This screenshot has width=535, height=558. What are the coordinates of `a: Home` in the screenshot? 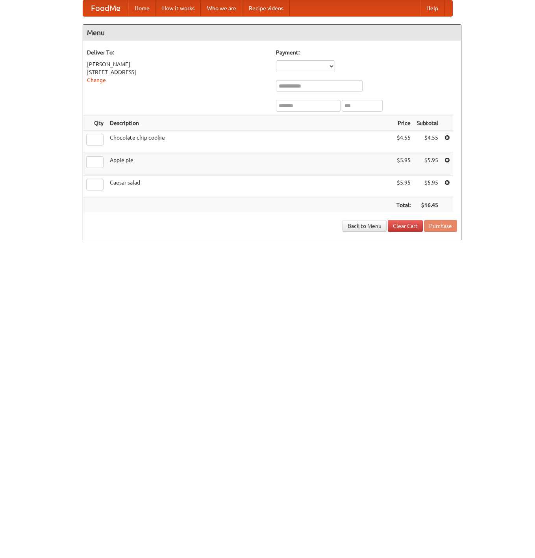 It's located at (142, 8).